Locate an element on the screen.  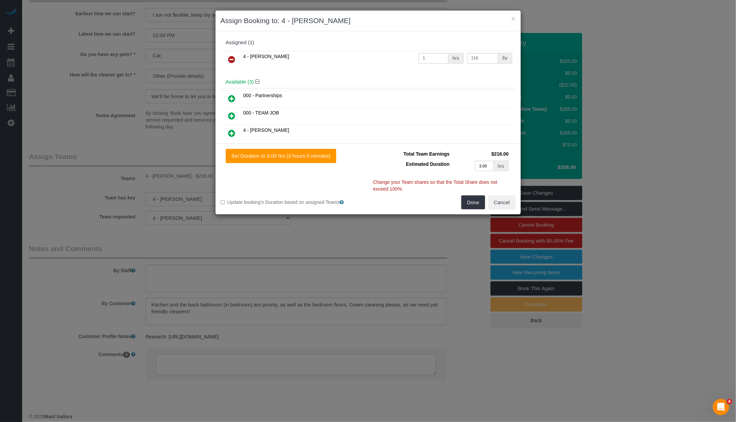
td: Total Team Earnings is located at coordinates (412, 154).